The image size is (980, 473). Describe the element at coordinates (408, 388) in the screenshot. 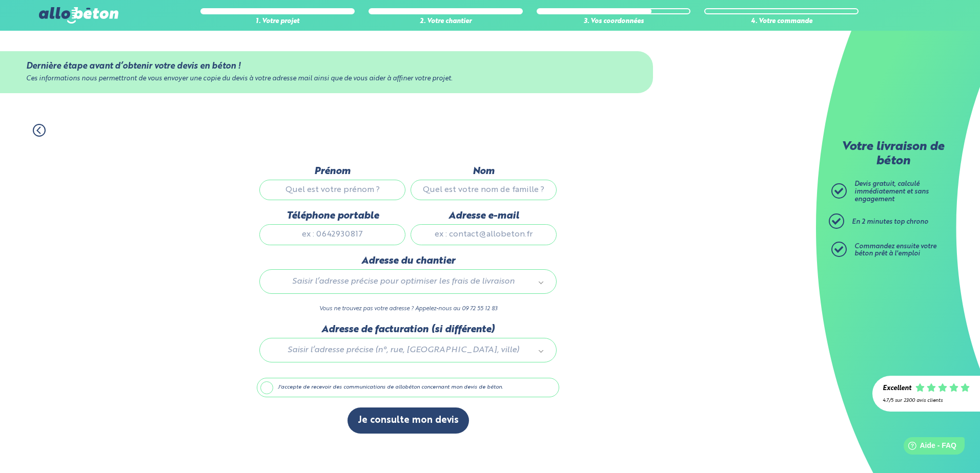

I see `label: J'accepte de recevoir des communications de allobéton concernant mon devis de béton.` at that location.